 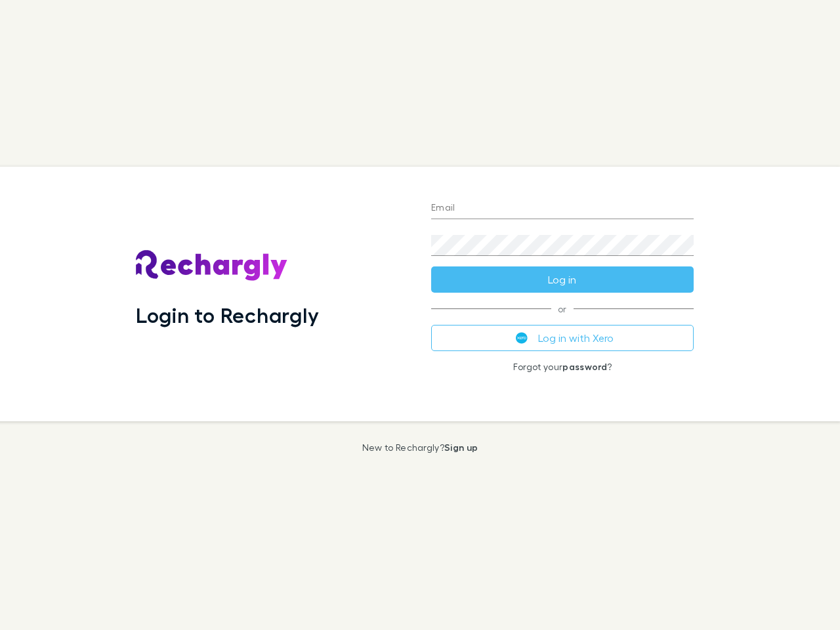 What do you see at coordinates (420, 448) in the screenshot?
I see `p: New to Rechargly?` at bounding box center [420, 448].